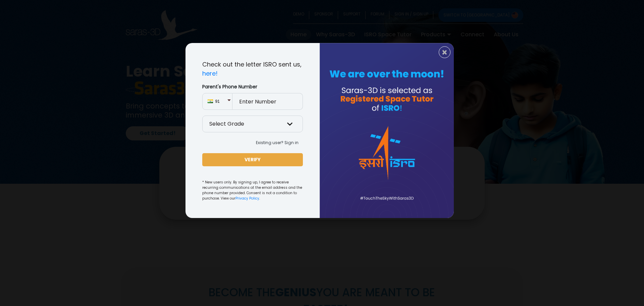  What do you see at coordinates (444, 52) in the screenshot?
I see `button: Close` at bounding box center [444, 52].